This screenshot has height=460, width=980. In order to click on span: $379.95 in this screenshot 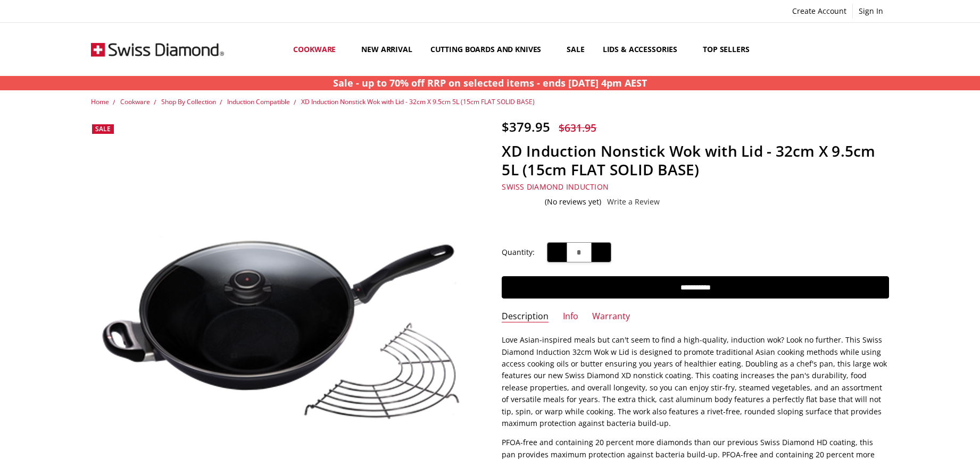, I will do `click(526, 126)`.